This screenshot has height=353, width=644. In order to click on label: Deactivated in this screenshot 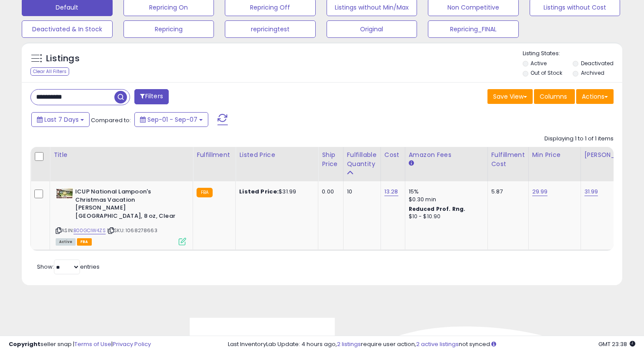, I will do `click(597, 63)`.